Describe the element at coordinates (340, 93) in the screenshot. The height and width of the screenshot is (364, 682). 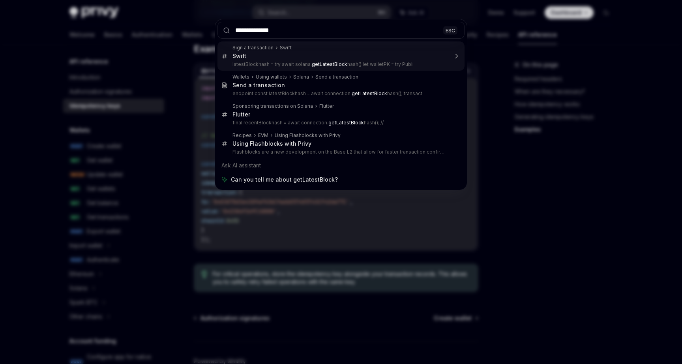
I see `p: endpoint const latestBlockhash = await connection. hash(); transact` at that location.